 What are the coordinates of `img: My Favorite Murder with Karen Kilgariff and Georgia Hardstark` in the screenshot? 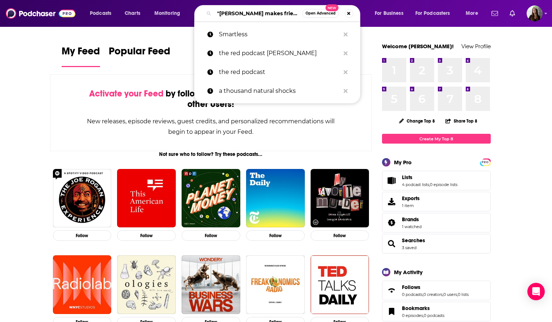 It's located at (340, 198).